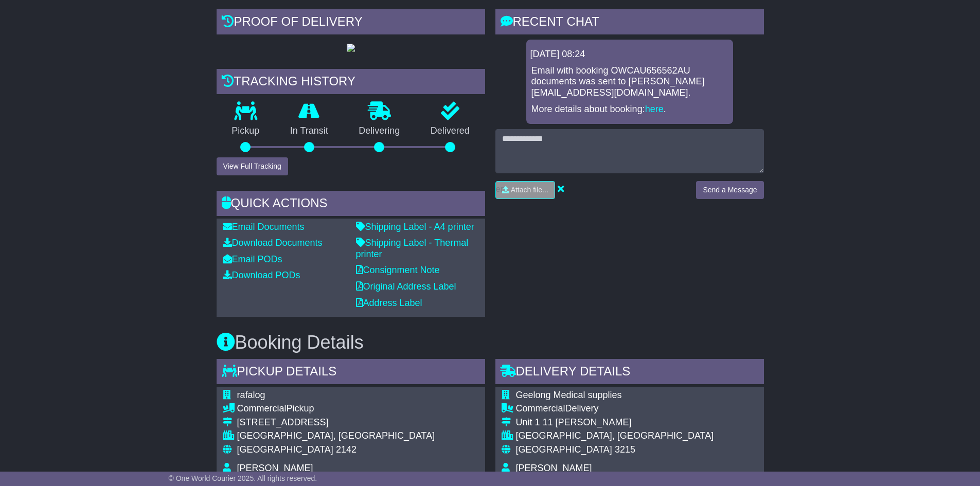 The height and width of the screenshot is (486, 980). Describe the element at coordinates (389, 303) in the screenshot. I see `a: Address Label` at that location.